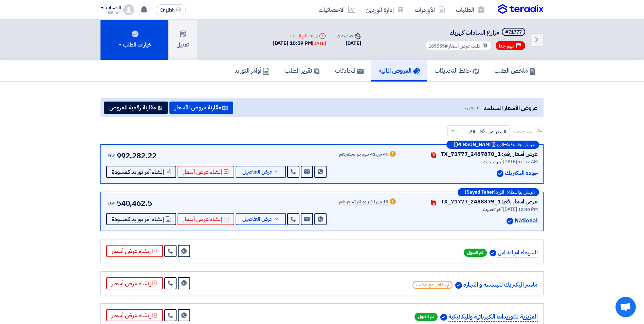  What do you see at coordinates (526, 221) in the screenshot?
I see `p: National` at bounding box center [526, 221].